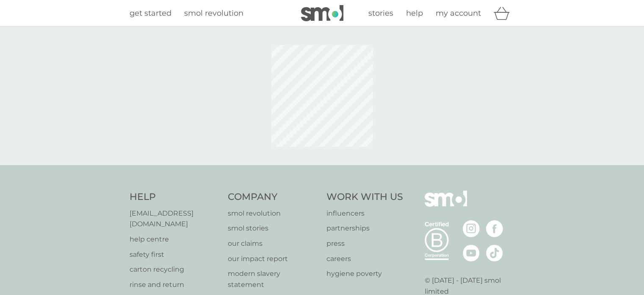 This screenshot has height=295, width=644. Describe the element at coordinates (174, 254) in the screenshot. I see `p: safety first` at that location.